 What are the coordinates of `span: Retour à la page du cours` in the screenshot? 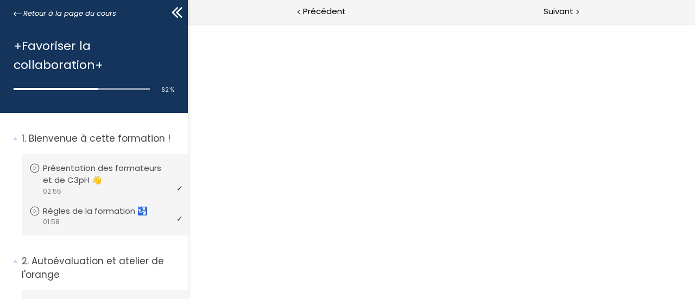 It's located at (69, 14).